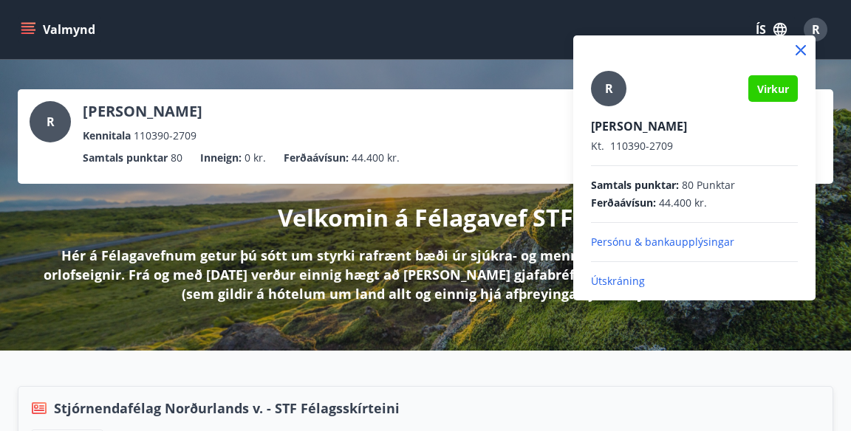 The width and height of the screenshot is (851, 431). What do you see at coordinates (708, 185) in the screenshot?
I see `span: 80 Punktar` at bounding box center [708, 185].